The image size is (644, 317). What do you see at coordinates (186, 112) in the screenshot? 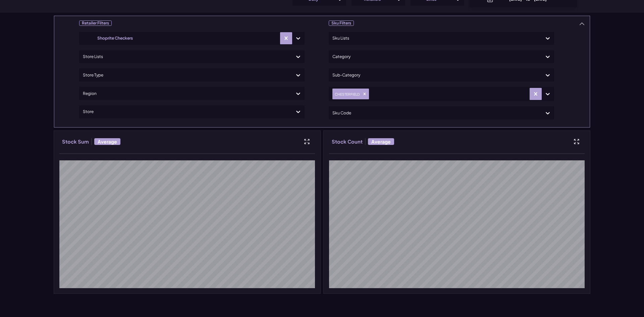
I see `div: Store` at bounding box center [186, 112].